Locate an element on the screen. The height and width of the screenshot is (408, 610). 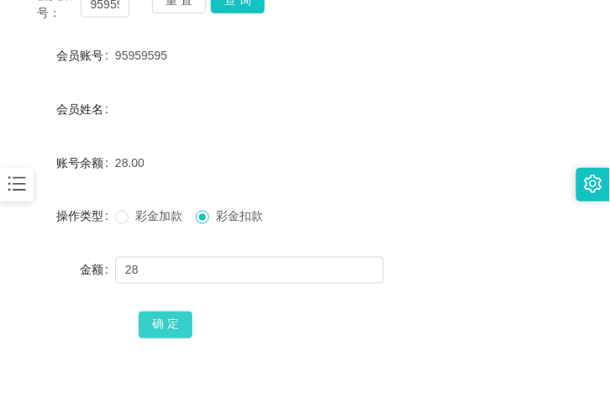
input: 请输入 is located at coordinates (250, 271).